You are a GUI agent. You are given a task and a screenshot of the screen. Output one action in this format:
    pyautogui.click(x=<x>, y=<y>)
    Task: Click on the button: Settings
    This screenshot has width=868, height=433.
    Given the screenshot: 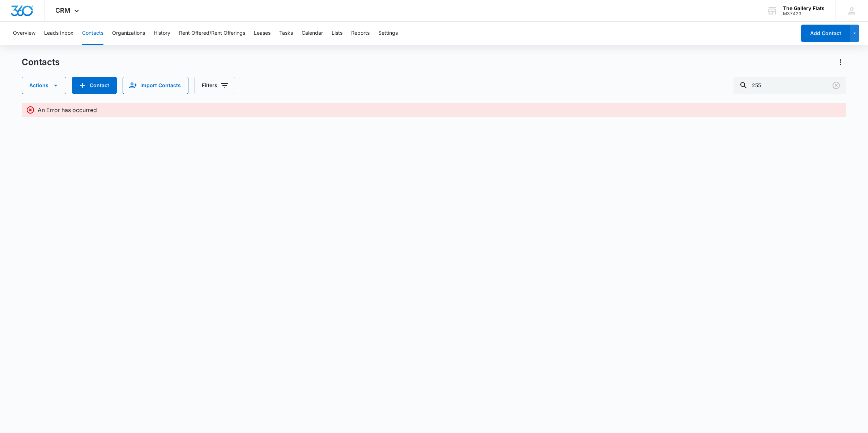 What is the action you would take?
    pyautogui.click(x=388, y=33)
    